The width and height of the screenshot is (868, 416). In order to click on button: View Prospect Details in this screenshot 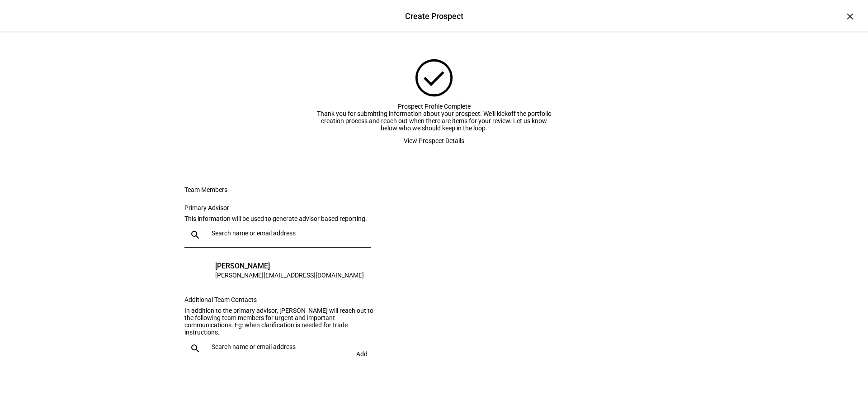, I will do `click(434, 141)`.